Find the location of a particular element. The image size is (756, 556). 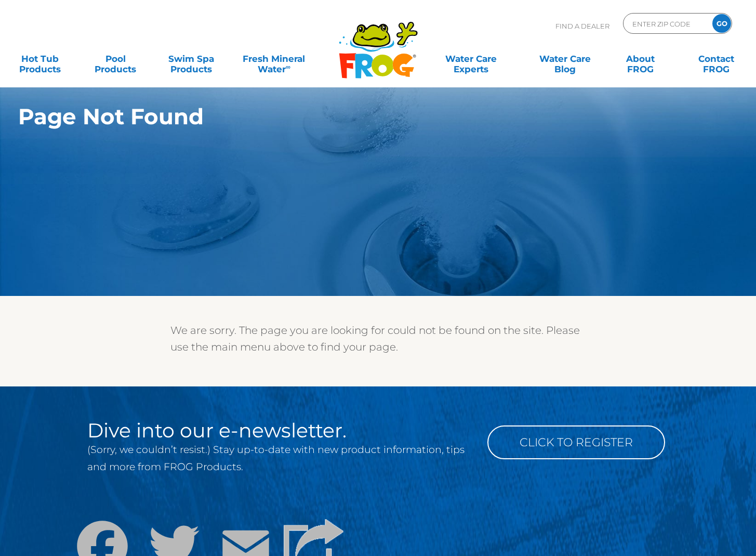

a: Hot TubProducts is located at coordinates (40, 59).